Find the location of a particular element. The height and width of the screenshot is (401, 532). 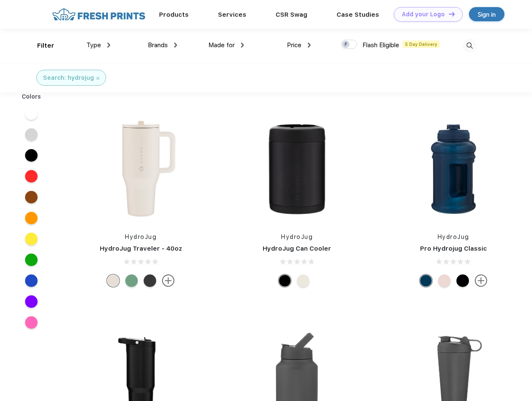

span: Price is located at coordinates (294, 45).